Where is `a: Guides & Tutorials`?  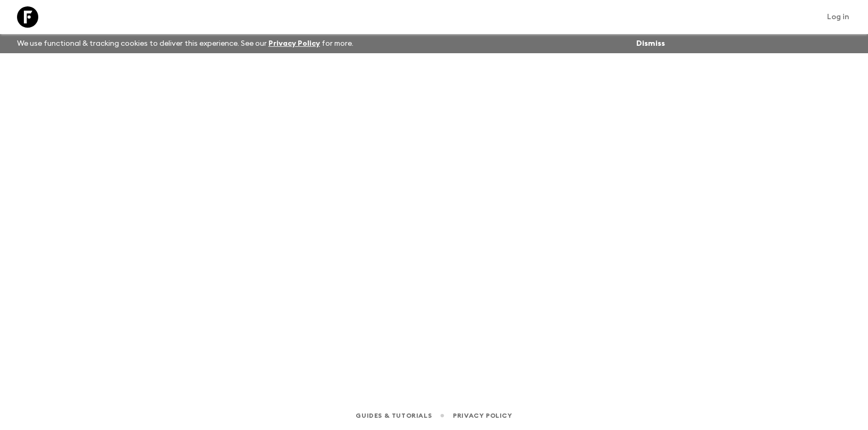 a: Guides & Tutorials is located at coordinates (394, 416).